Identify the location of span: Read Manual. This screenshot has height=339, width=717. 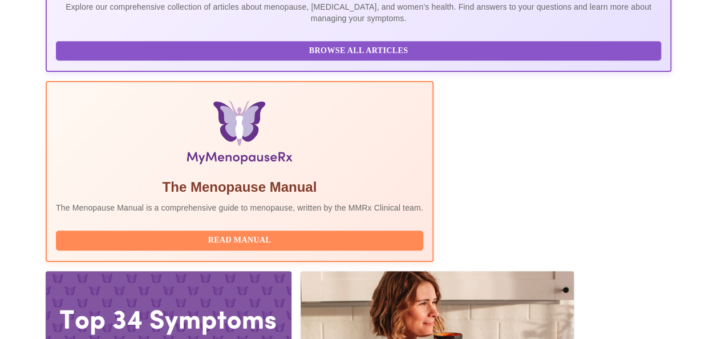
(240, 240).